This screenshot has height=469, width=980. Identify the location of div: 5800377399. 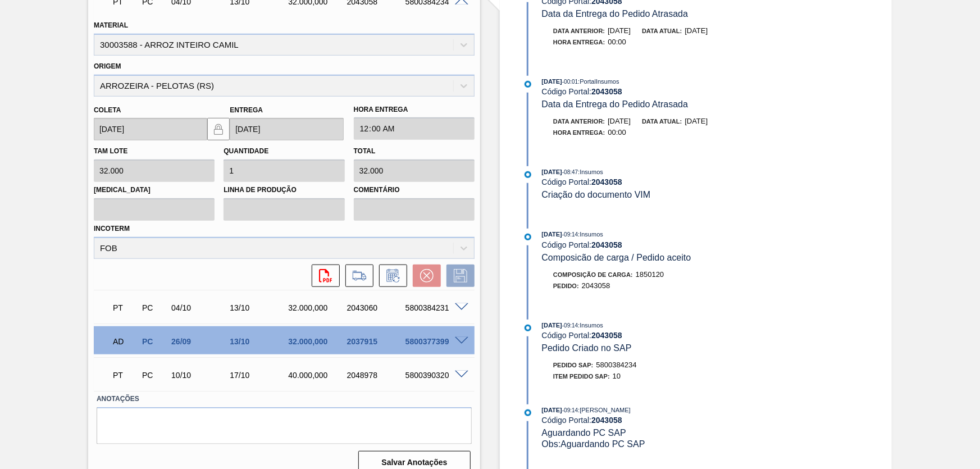
(435, 342).